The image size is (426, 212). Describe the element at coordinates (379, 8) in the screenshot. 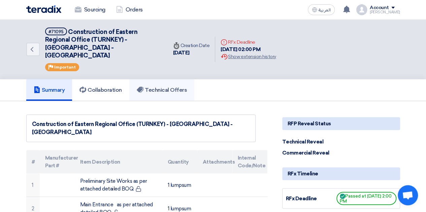

I see `div: Account` at that location.